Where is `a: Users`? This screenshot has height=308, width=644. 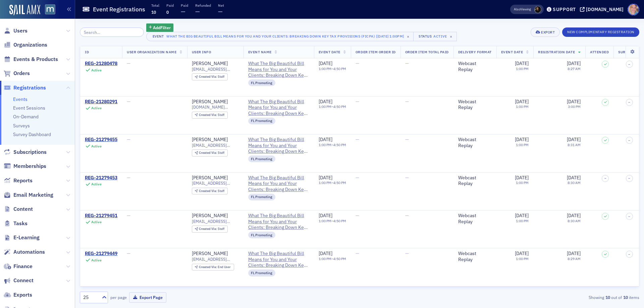
a: Users is located at coordinates (16, 31).